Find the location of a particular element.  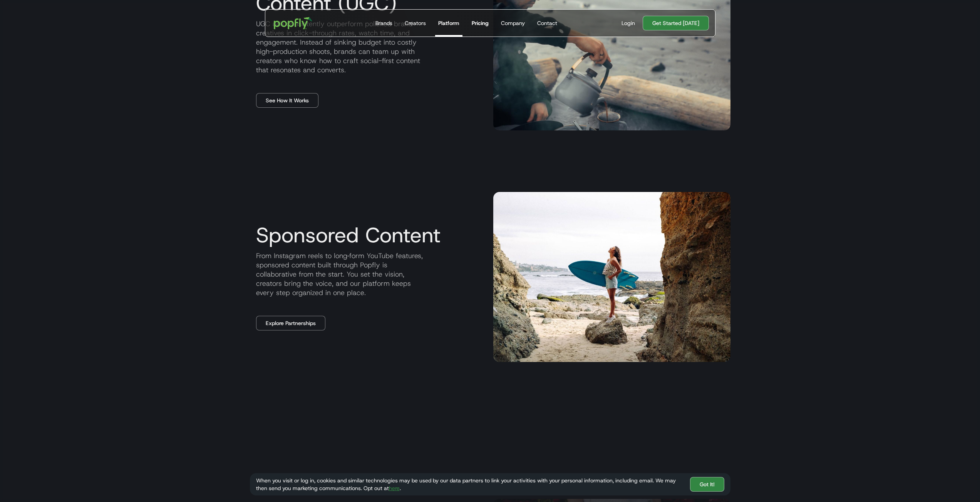

a: See How It Works is located at coordinates (288, 101).